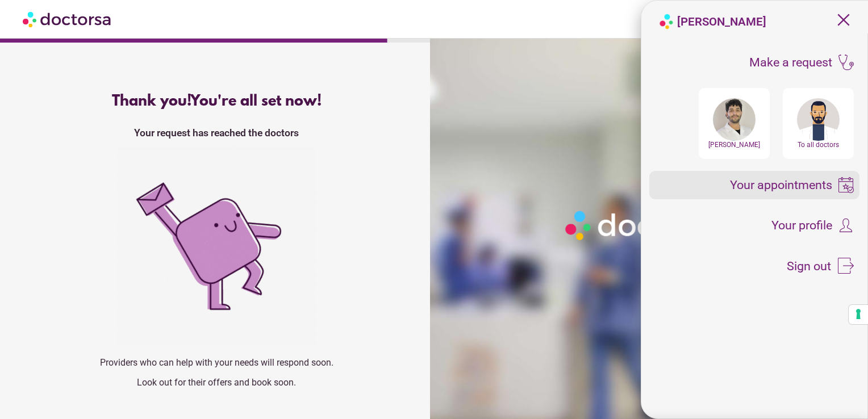 The image size is (868, 419). I want to click on img: icons8-stethoscope-100.png, so click(846, 62).